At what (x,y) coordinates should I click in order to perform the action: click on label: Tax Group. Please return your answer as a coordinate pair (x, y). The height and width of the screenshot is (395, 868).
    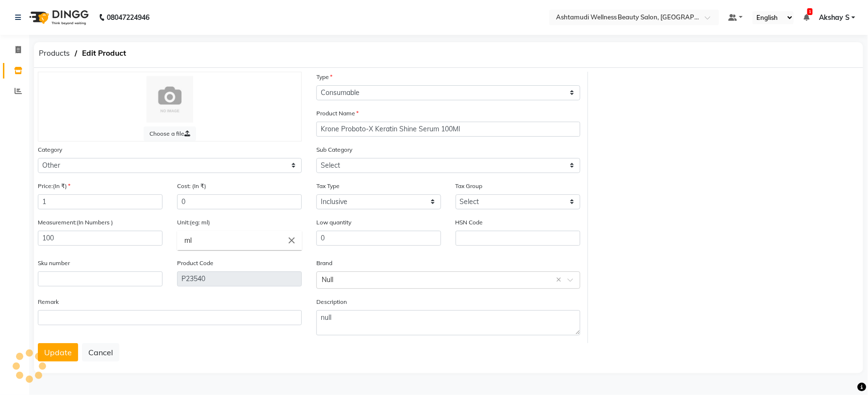
    Looking at the image, I should click on (469, 186).